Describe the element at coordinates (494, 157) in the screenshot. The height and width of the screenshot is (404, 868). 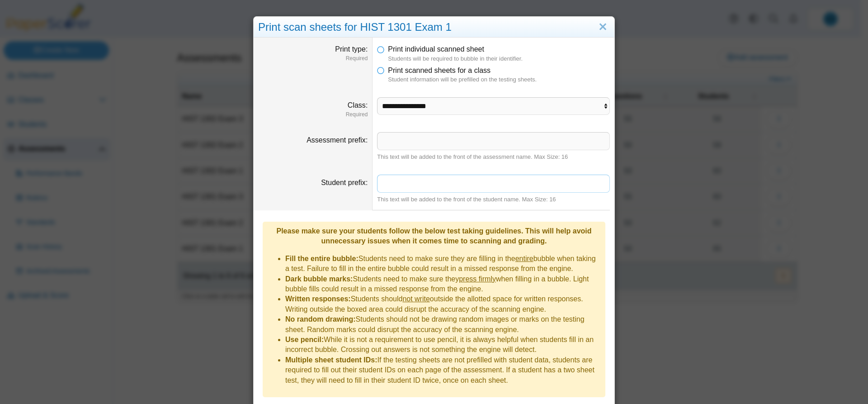
I see `div: This text will be added to the front of the assessment name. Max Size: 16` at that location.